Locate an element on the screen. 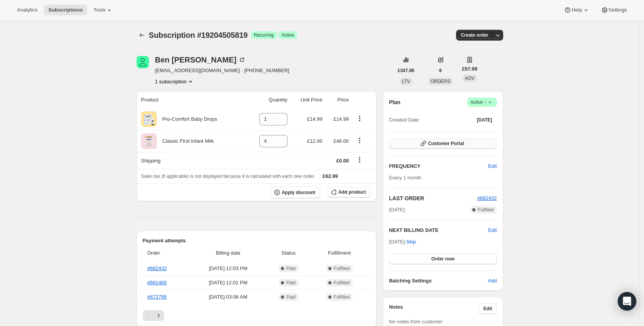 The height and width of the screenshot is (326, 644). h2: FREQUENCY is located at coordinates (438, 167).